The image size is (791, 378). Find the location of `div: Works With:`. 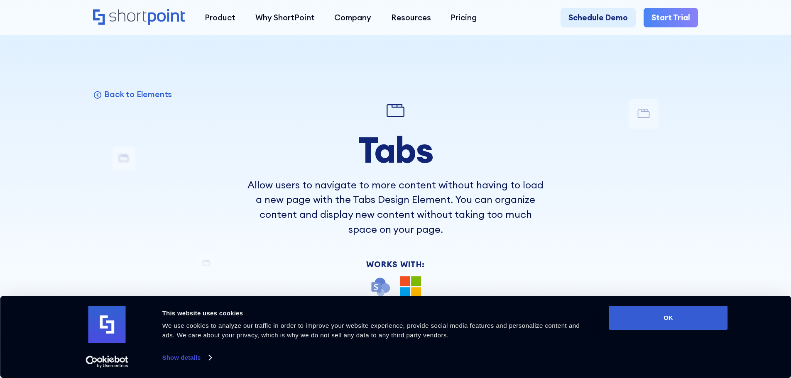

div: Works With: is located at coordinates (395, 265).